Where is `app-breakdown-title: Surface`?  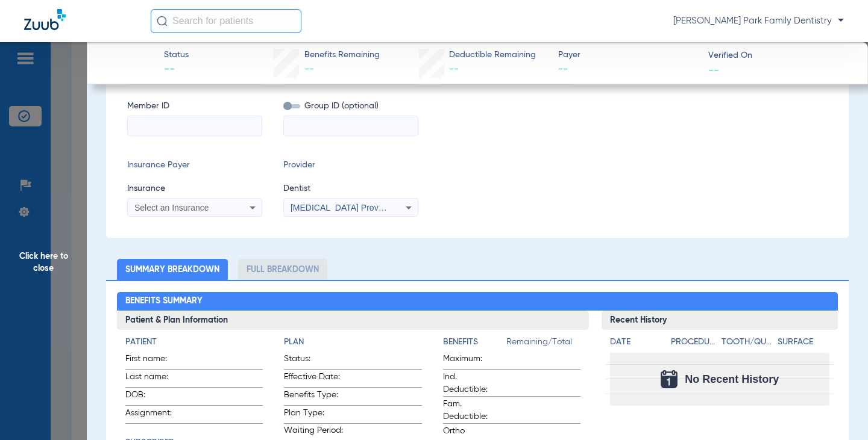
app-breakdown-title: Surface is located at coordinates (804, 344).